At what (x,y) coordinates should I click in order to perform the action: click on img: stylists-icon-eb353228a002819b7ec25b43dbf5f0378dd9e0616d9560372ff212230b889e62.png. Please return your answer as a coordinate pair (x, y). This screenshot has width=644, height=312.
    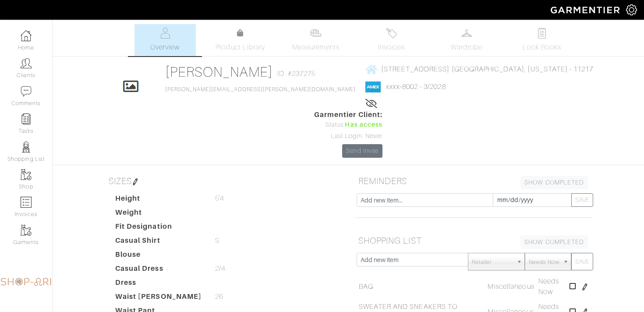
    Looking at the image, I should click on (26, 147).